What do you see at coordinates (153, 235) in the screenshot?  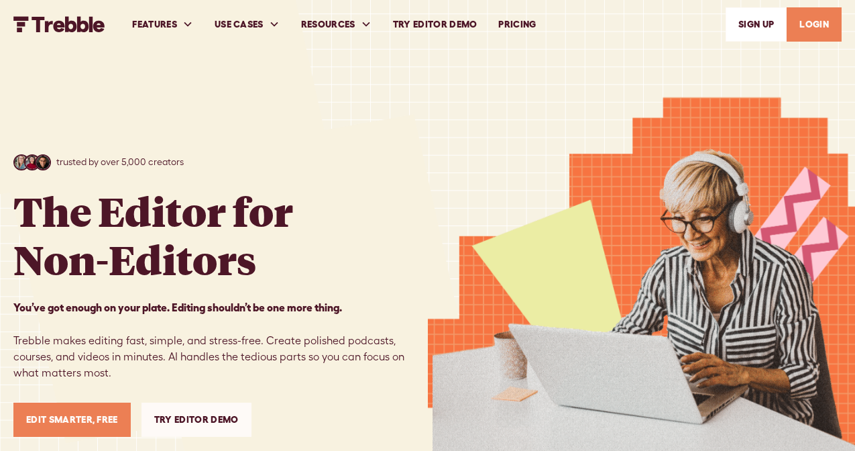 I see `h1: The Editor for Non-Editors` at bounding box center [153, 235].